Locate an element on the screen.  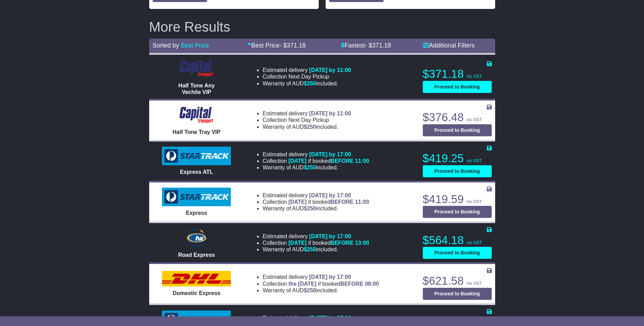
p: $371.18 is located at coordinates (457, 74).